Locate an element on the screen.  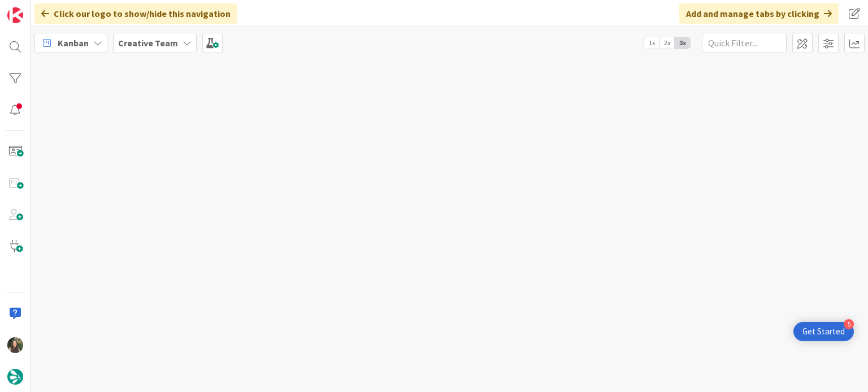
span: Kanban is located at coordinates (73, 43).